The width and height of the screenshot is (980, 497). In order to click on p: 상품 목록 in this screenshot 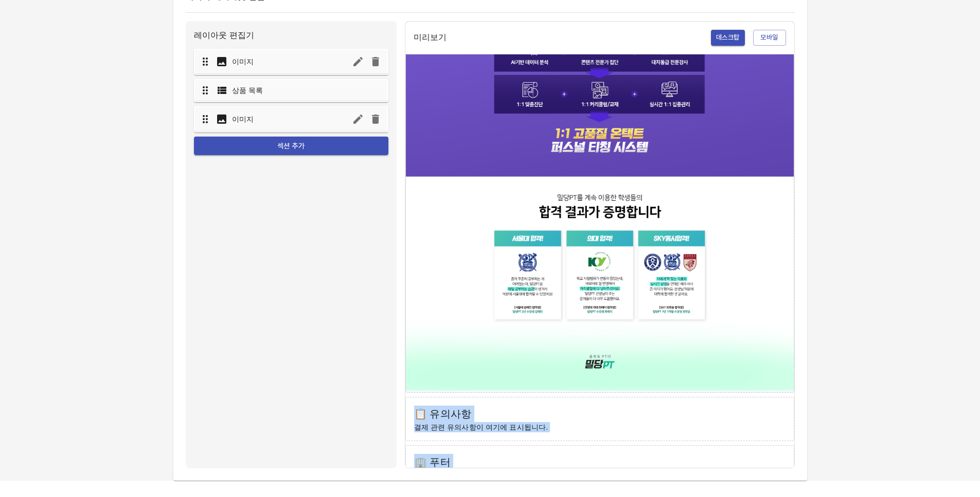, I will do `click(248, 91)`.